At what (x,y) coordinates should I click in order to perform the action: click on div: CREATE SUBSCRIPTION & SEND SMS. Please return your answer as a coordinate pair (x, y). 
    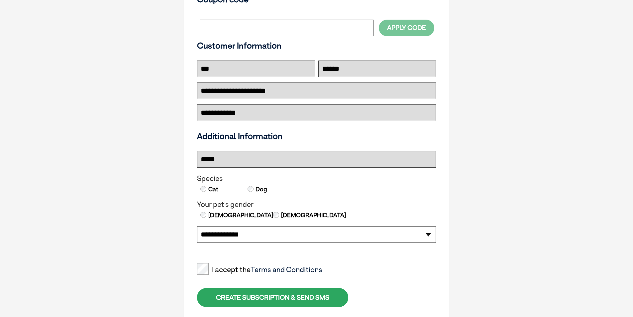
    Looking at the image, I should click on (273, 297).